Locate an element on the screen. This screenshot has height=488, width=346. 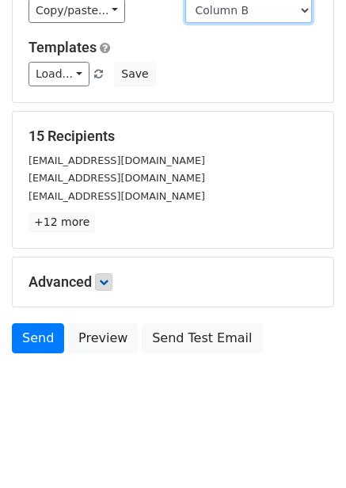
a: +12 more is located at coordinates (62, 222).